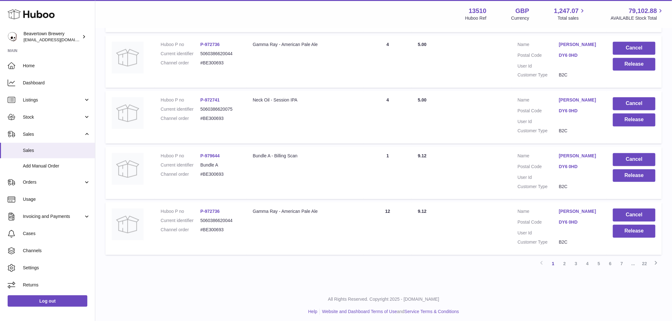 This screenshot has height=321, width=672. Describe the element at coordinates (53, 182) in the screenshot. I see `span: Orders` at that location.